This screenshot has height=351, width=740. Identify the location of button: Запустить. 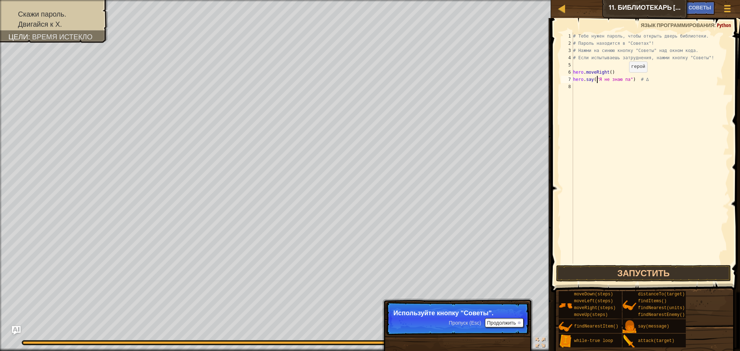
(643, 273).